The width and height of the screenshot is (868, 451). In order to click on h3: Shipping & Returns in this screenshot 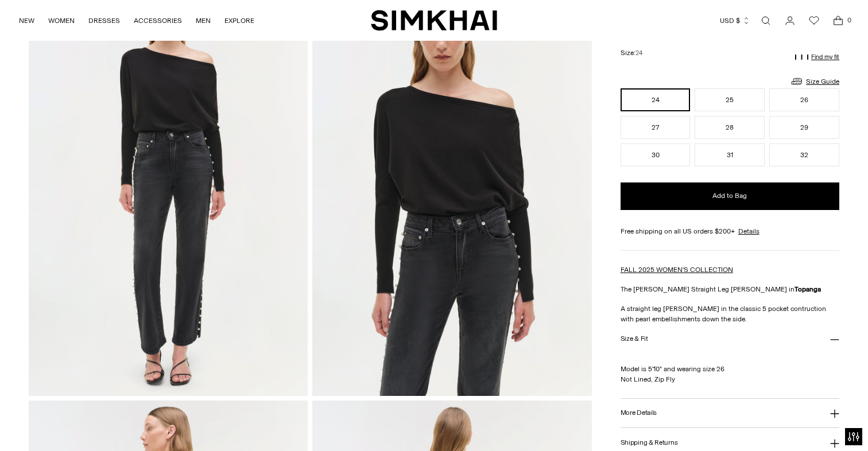, I will do `click(649, 443)`.